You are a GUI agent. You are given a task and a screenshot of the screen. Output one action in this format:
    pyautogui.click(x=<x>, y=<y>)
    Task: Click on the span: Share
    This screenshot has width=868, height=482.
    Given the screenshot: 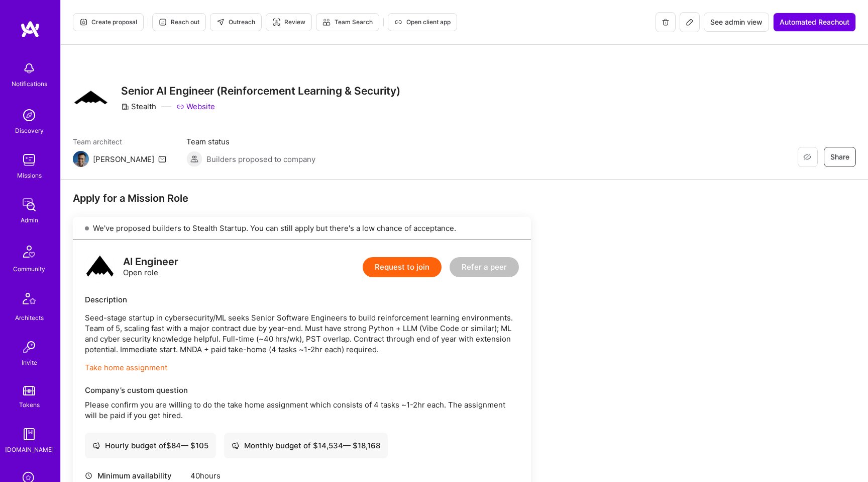 What is the action you would take?
    pyautogui.click(x=840, y=157)
    